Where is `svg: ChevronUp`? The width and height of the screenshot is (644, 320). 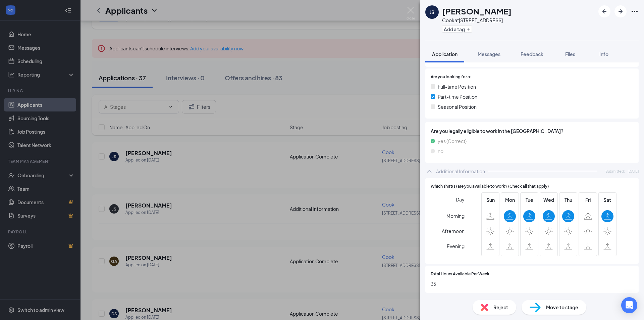 svg: ChevronUp is located at coordinates (429, 171).